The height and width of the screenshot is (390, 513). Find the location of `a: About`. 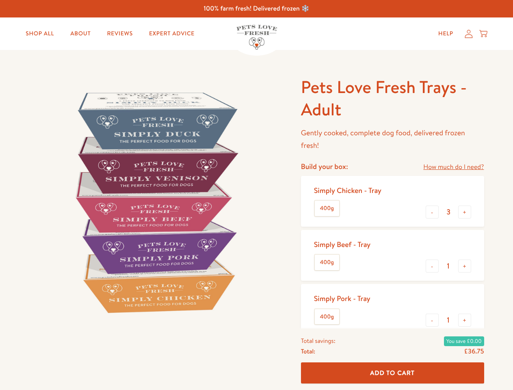

a: About is located at coordinates (80, 34).